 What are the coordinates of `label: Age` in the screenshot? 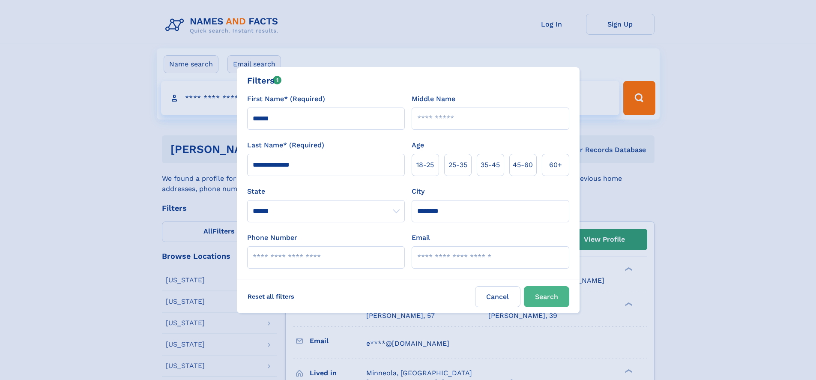 It's located at (417, 145).